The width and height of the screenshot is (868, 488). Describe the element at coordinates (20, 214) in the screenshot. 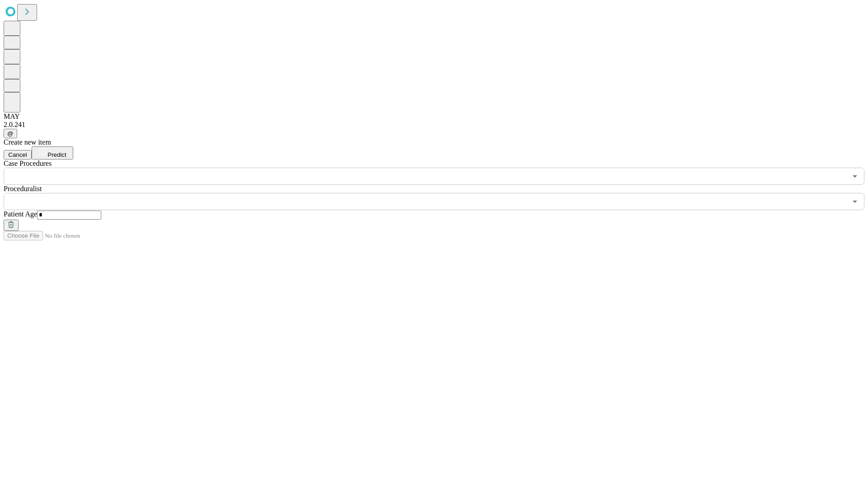

I see `span: Patient Age` at that location.